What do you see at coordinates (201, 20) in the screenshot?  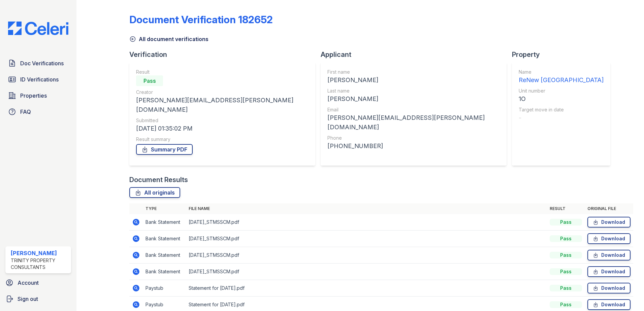 I see `div: Document Verification 182652` at bounding box center [201, 20].